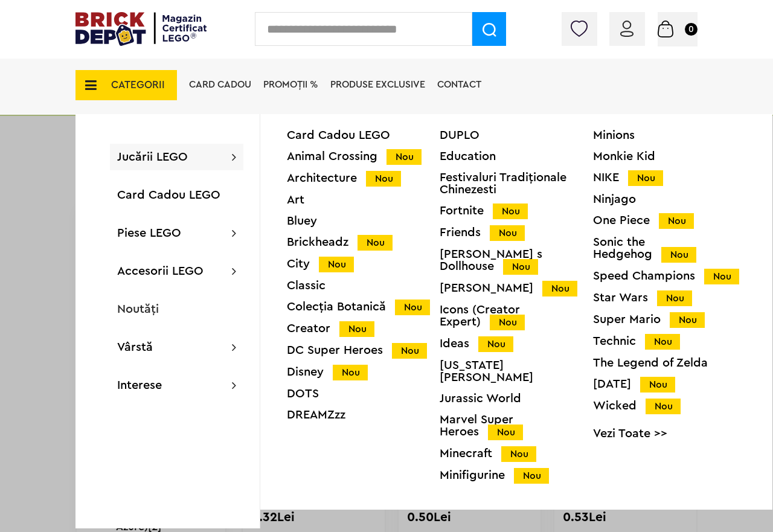  I want to click on a: Monkie Kid, so click(669, 157).